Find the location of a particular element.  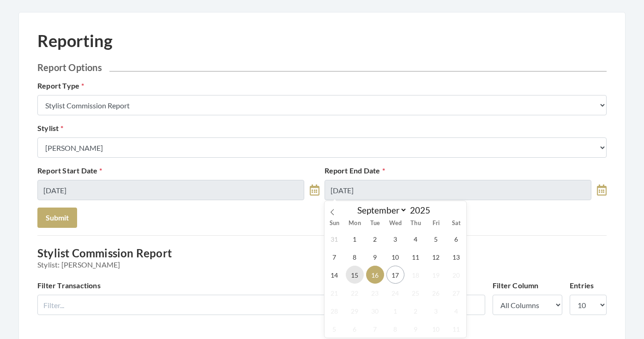

span: September 29, 2025 is located at coordinates (355, 311).